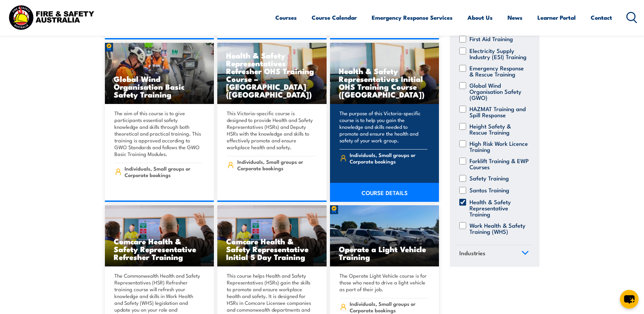 This screenshot has width=644, height=314. I want to click on label: Emergency Response & Rescue Training, so click(499, 71).